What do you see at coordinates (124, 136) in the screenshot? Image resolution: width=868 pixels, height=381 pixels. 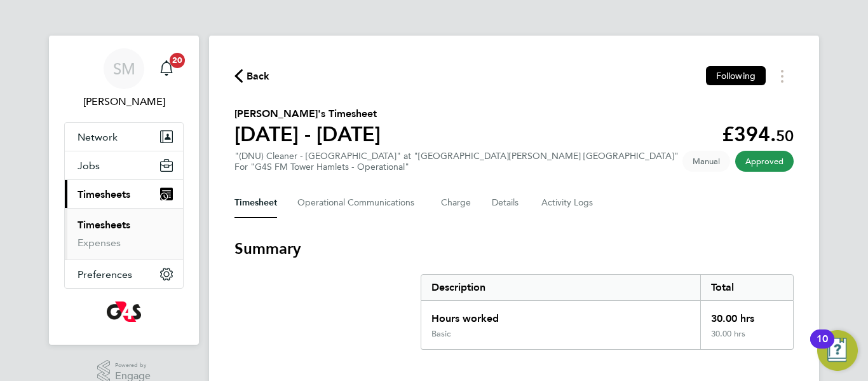 I see `button: Network` at bounding box center [124, 136].